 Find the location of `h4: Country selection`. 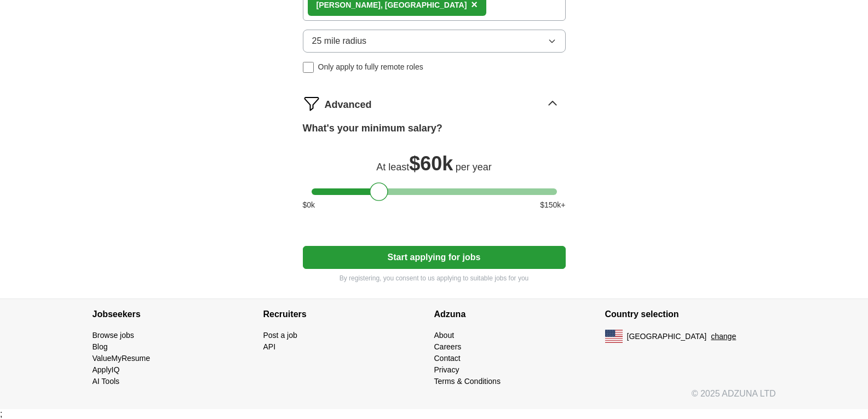

h4: Country selection is located at coordinates (691, 314).